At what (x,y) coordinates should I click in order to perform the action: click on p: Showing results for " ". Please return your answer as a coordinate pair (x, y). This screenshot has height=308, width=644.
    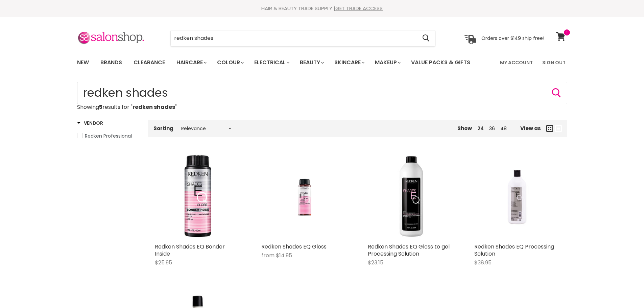
    Looking at the image, I should click on (322, 107).